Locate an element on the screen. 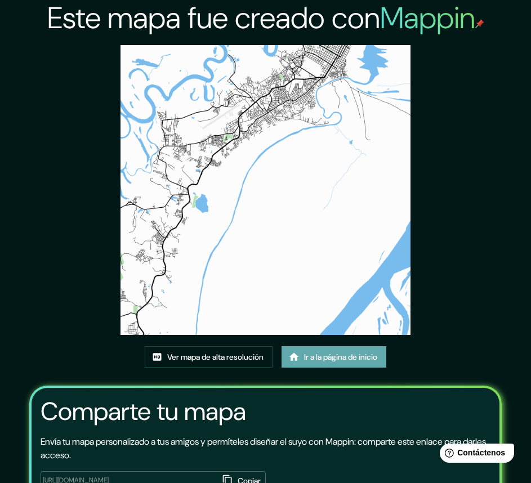 The width and height of the screenshot is (531, 483). img: created-map is located at coordinates (265, 190).